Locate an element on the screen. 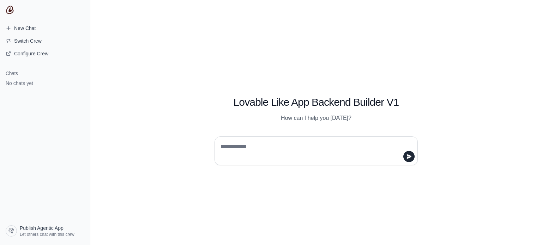  img: CrewAI Logo is located at coordinates (10, 10).